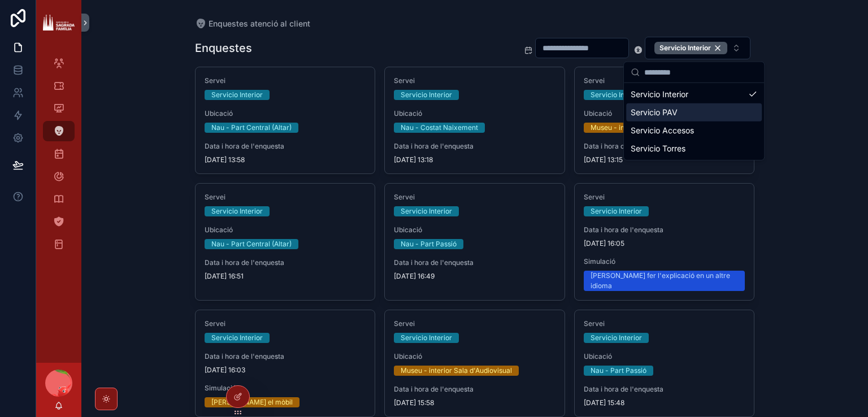 The width and height of the screenshot is (868, 417). Describe the element at coordinates (439, 128) in the screenshot. I see `div: Nau - Costat Naixement` at that location.